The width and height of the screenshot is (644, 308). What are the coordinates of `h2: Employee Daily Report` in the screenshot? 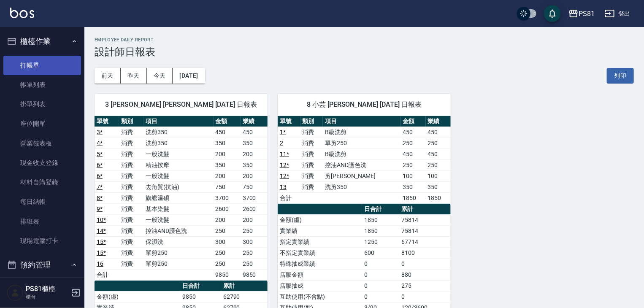 It's located at (364, 40).